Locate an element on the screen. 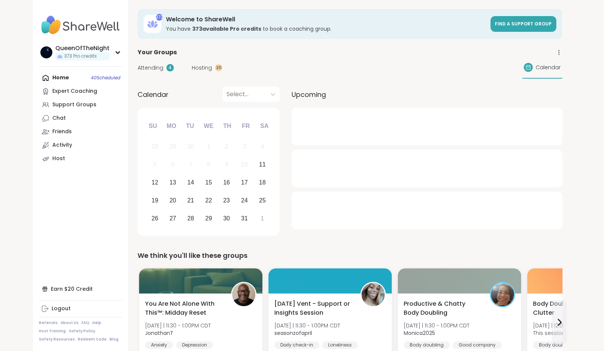  a: Redeem Code is located at coordinates (92, 339).